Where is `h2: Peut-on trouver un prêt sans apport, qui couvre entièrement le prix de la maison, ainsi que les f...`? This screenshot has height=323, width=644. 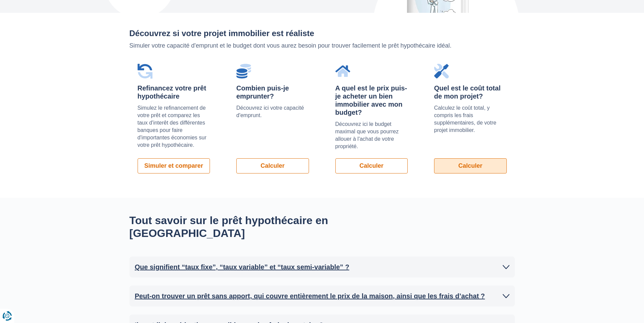 h2: Peut-on trouver un prêt sans apport, qui couvre entièrement le prix de la maison, ainsi que les f... is located at coordinates (310, 296).